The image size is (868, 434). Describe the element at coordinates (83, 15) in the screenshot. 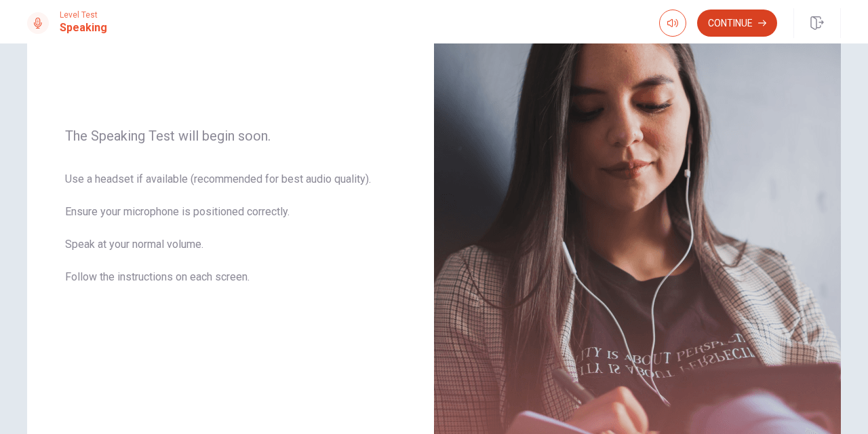

I see `span: Level Test` at that location.